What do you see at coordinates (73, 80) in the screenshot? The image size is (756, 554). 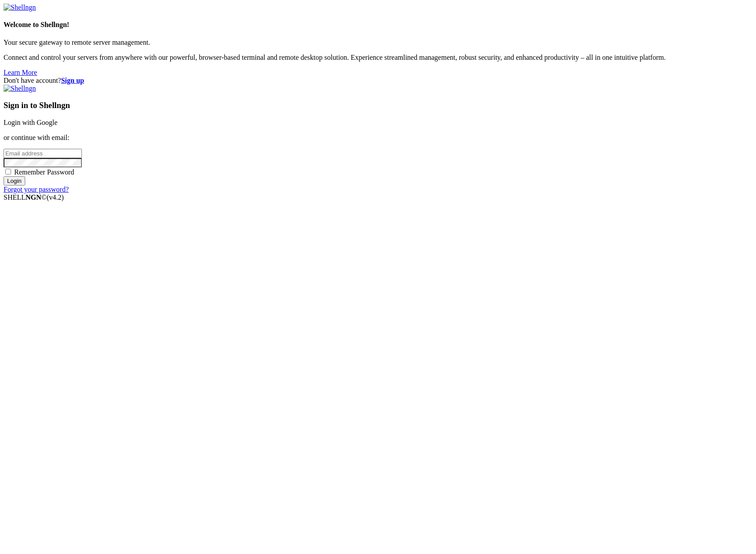 I see `a: Sign up` at bounding box center [73, 80].